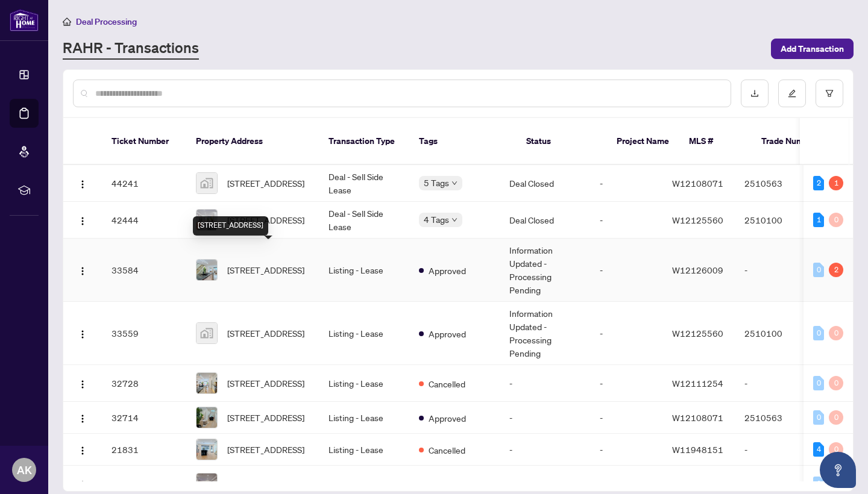 The height and width of the screenshot is (494, 868). I want to click on span: download, so click(755, 94).